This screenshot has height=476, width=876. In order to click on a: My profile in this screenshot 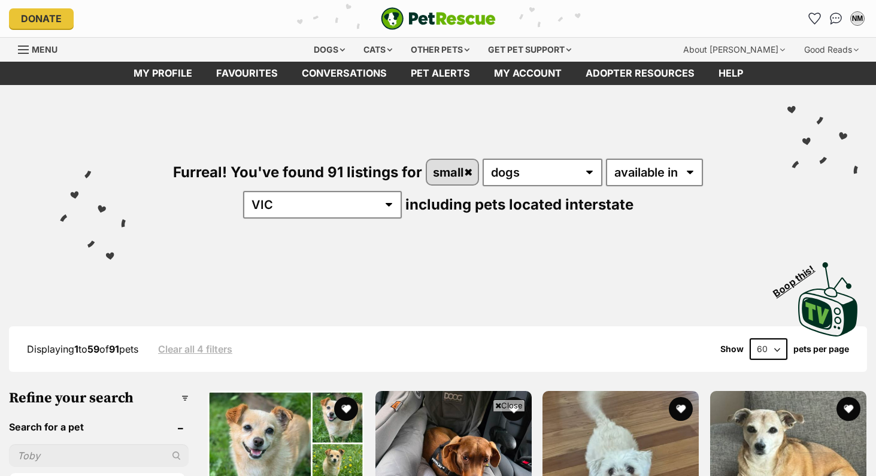, I will do `click(163, 73)`.